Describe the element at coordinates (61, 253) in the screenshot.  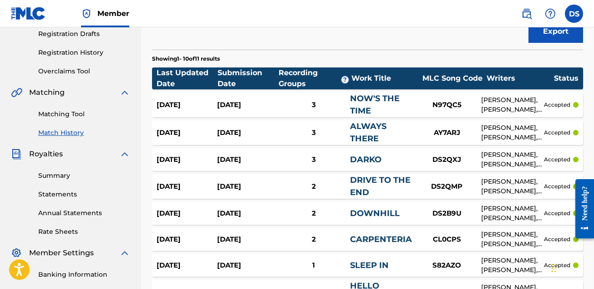
I see `span: Member Settings` at that location.